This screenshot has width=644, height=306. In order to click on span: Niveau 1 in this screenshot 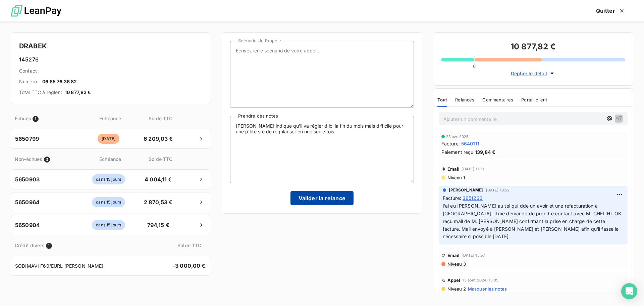, I will do `click(456, 178)`.